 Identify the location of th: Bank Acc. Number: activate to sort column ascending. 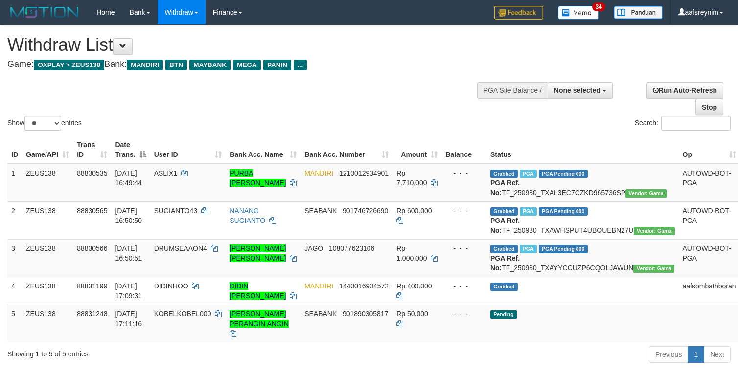
(347, 150).